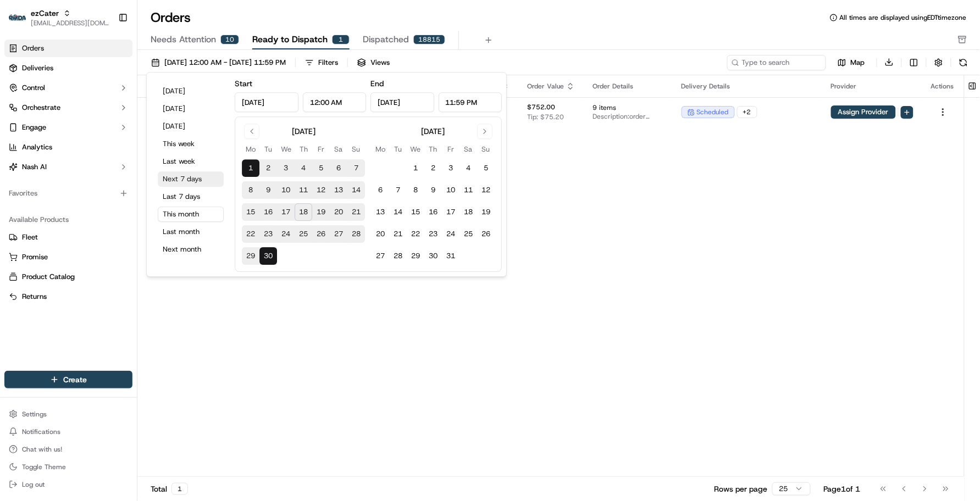 The height and width of the screenshot is (501, 980). What do you see at coordinates (416, 149) in the screenshot?
I see `th: Wednesday` at bounding box center [416, 149].